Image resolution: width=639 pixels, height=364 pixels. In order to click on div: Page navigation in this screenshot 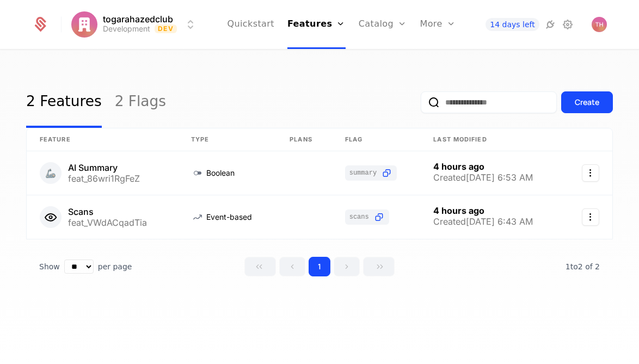, I will do `click(320, 267)`.